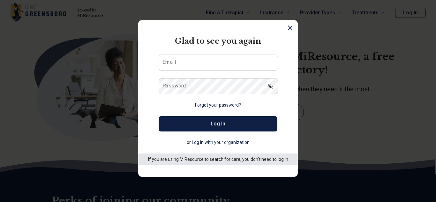 The width and height of the screenshot is (436, 202). I want to click on label: Email, so click(169, 62).